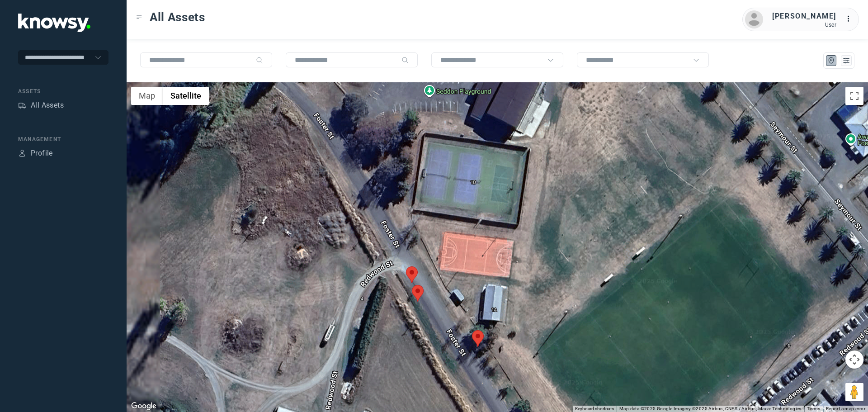  Describe the element at coordinates (47, 105) in the screenshot. I see `div: All Assets` at that location.